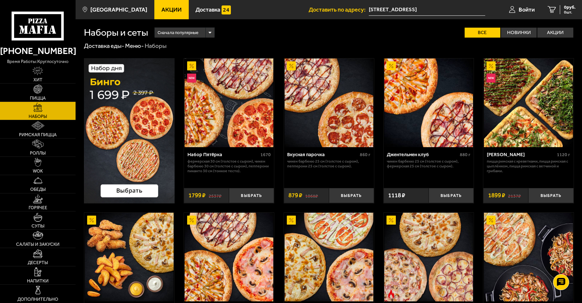 The height and width of the screenshot is (303, 582). I want to click on a: АкционныйНовинкаМама Миа, so click(529, 103).